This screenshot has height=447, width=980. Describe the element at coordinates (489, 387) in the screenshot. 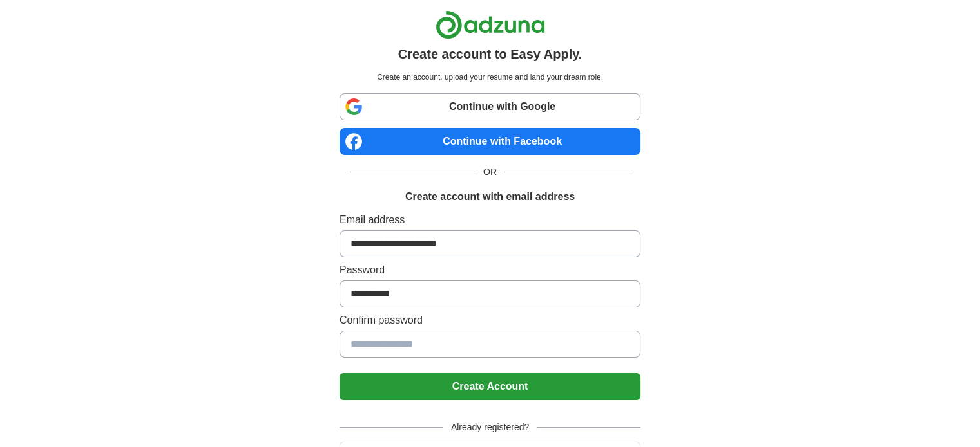

I see `button: Create Account` at that location.